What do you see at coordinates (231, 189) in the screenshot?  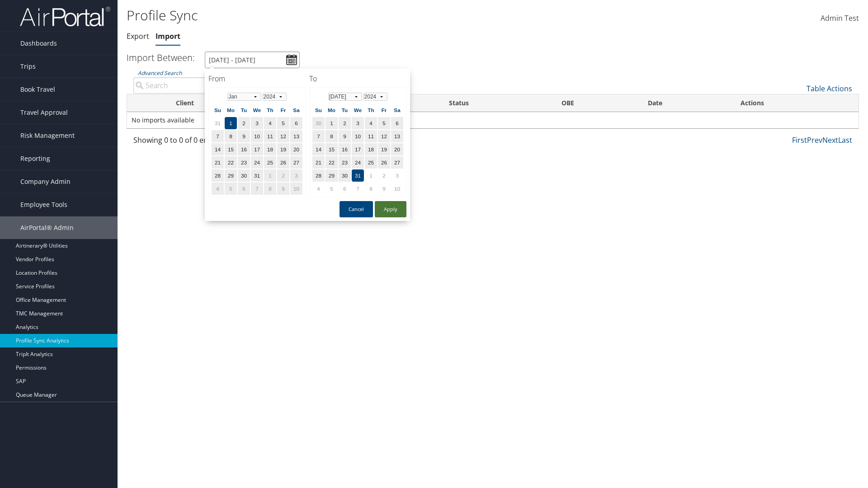 I see `td: 5` at bounding box center [231, 189].